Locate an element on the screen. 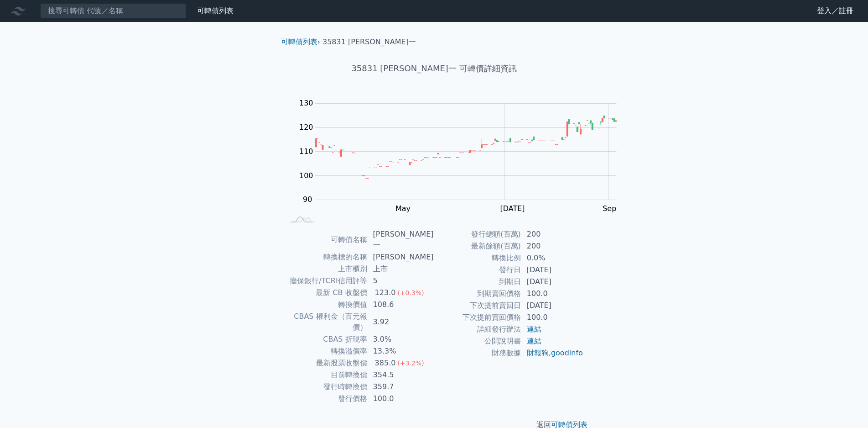 This screenshot has height=428, width=868. td: 財務數據 is located at coordinates (477, 352).